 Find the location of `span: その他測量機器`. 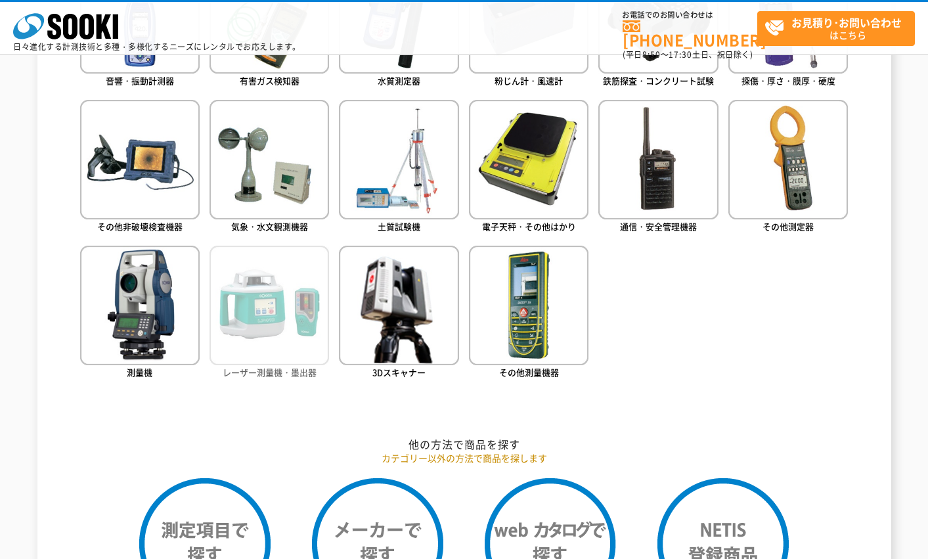

span: その他測量機器 is located at coordinates (529, 372).